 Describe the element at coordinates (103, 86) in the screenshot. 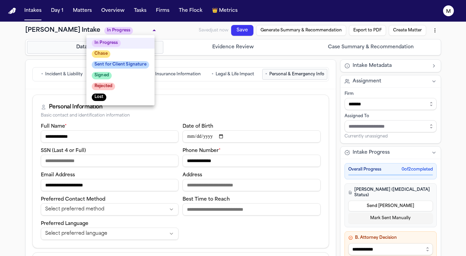

I see `span: Rejected` at that location.